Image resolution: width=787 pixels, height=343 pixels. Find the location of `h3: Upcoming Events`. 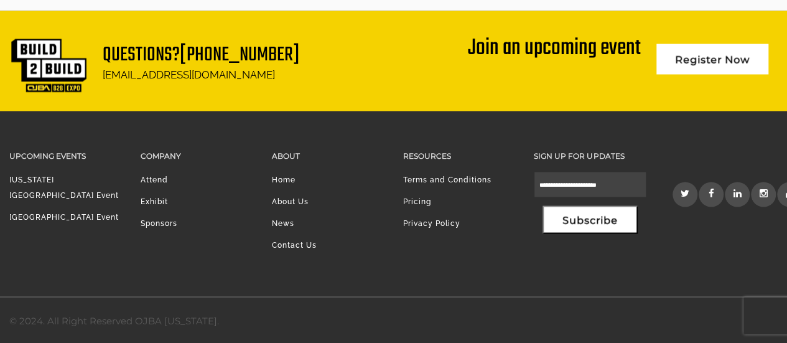

h3: Upcoming Events is located at coordinates (65, 155).